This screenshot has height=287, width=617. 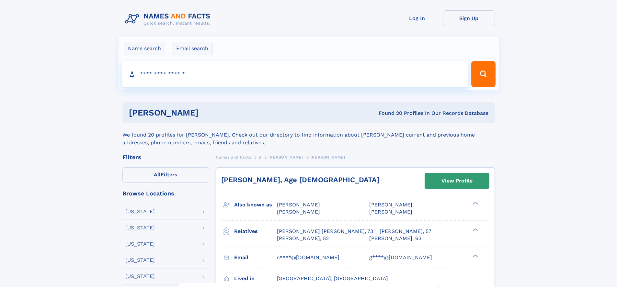 What do you see at coordinates (192, 49) in the screenshot?
I see `label: Email search` at bounding box center [192, 49].